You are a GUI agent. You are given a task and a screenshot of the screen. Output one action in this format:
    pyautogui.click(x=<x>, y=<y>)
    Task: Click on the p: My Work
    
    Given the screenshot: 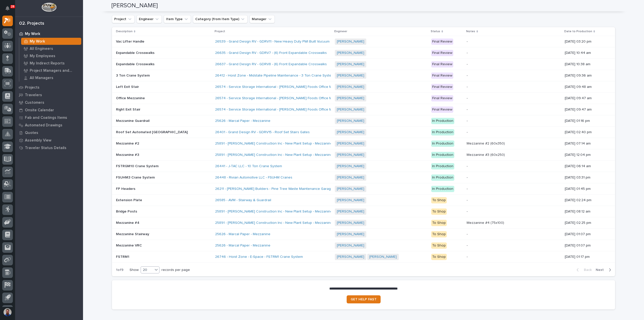 What is the action you would take?
    pyautogui.click(x=33, y=34)
    